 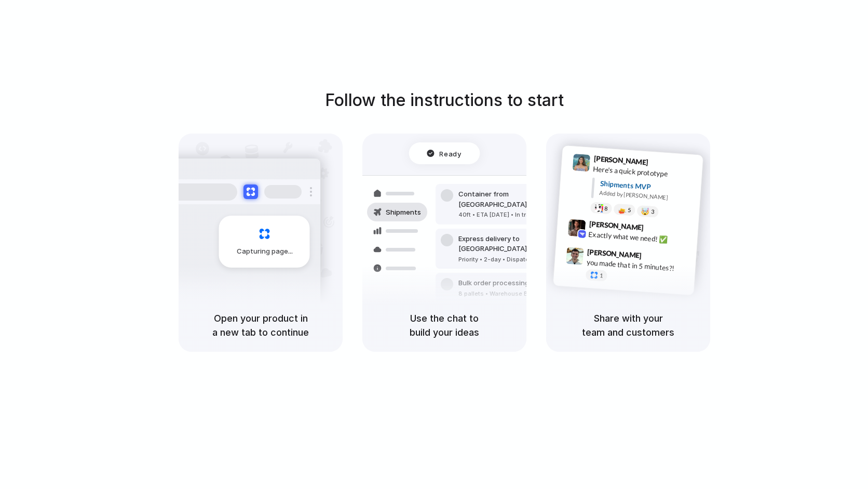 I want to click on span: Shipments, so click(x=403, y=212).